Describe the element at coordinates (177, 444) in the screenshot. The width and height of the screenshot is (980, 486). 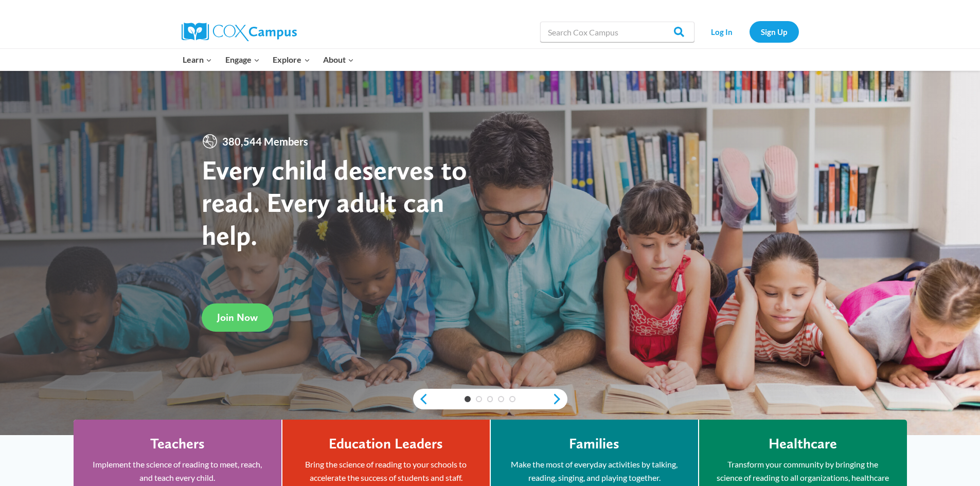
I see `h4: Teachers` at that location.